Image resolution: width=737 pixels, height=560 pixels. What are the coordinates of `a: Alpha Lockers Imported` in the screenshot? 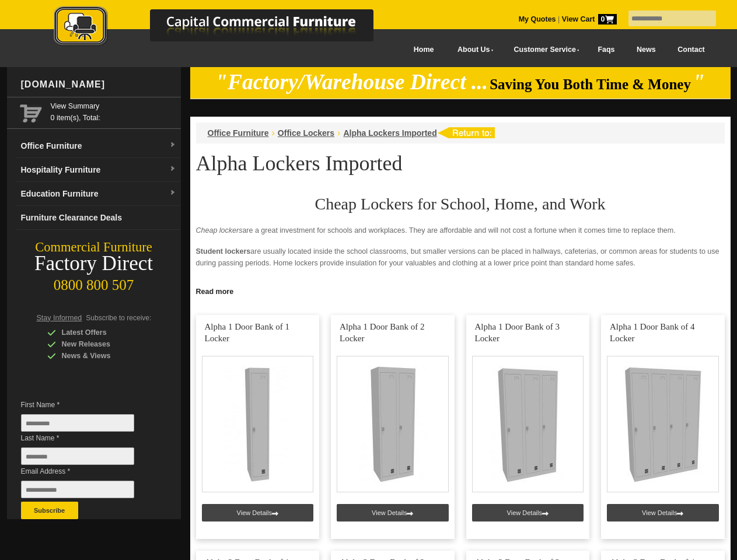 It's located at (390, 133).